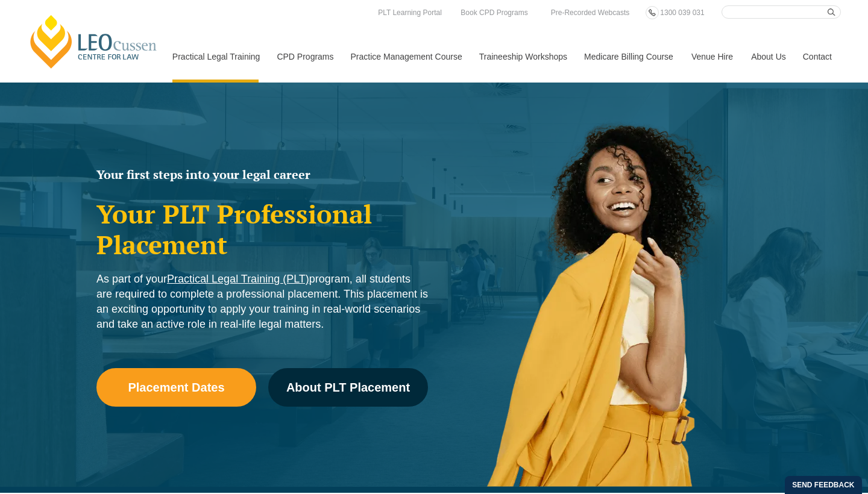 This screenshot has height=494, width=868. I want to click on a: Practice Management Course, so click(405, 57).